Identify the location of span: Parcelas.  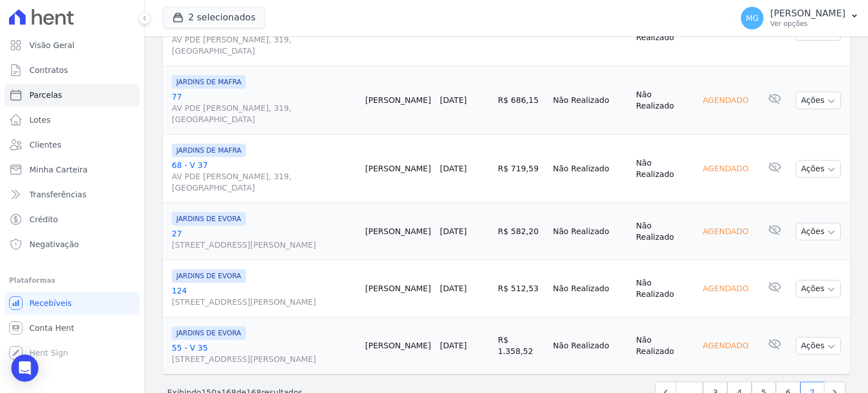
(46, 95).